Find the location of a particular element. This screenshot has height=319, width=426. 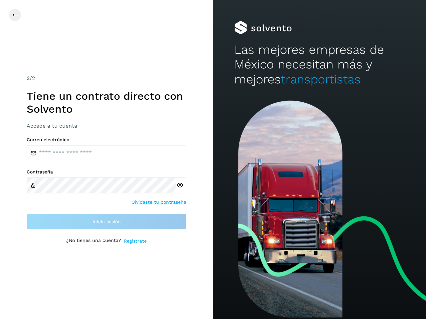

span: transportistas is located at coordinates (321, 79).